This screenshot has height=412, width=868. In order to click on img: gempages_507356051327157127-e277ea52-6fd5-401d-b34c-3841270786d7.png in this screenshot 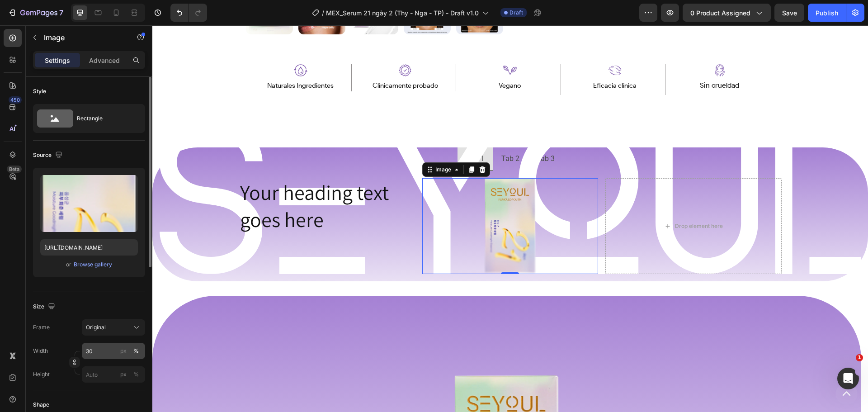, I will do `click(253, 45)`.